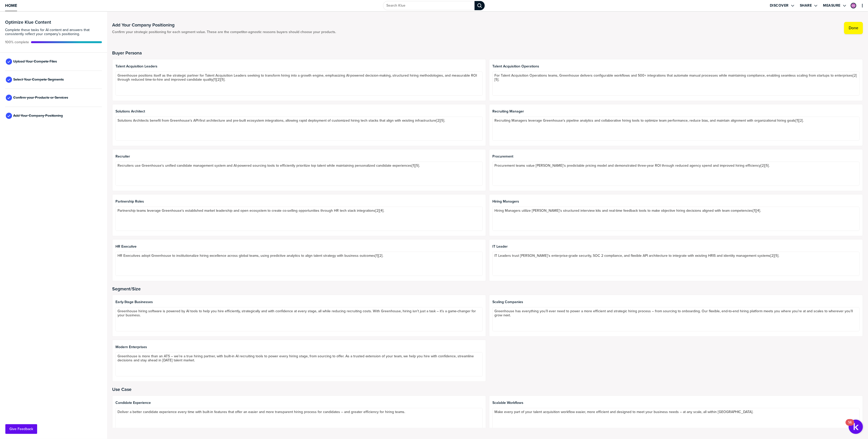  I want to click on div: Mara Konrad, so click(853, 6).